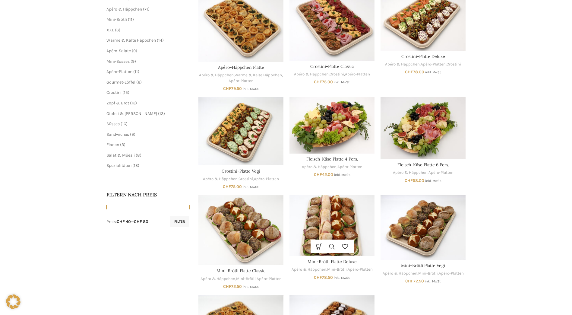  Describe the element at coordinates (118, 134) in the screenshot. I see `span: Sandwiches` at that location.